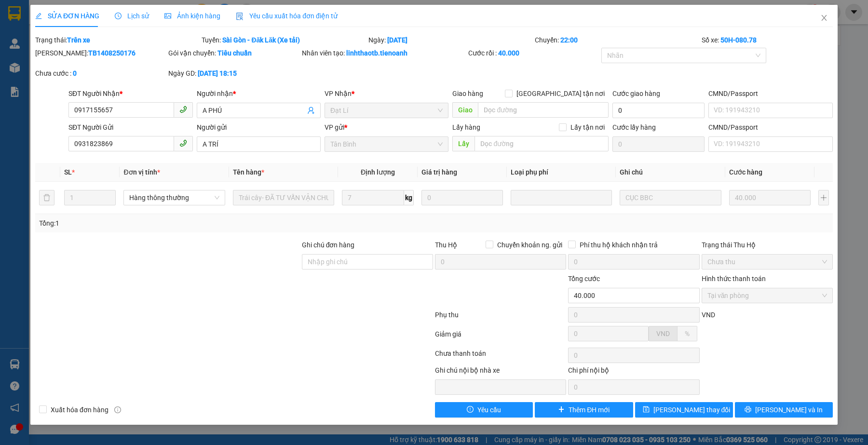 The image size is (868, 445). I want to click on span: Định lượng, so click(378, 172).